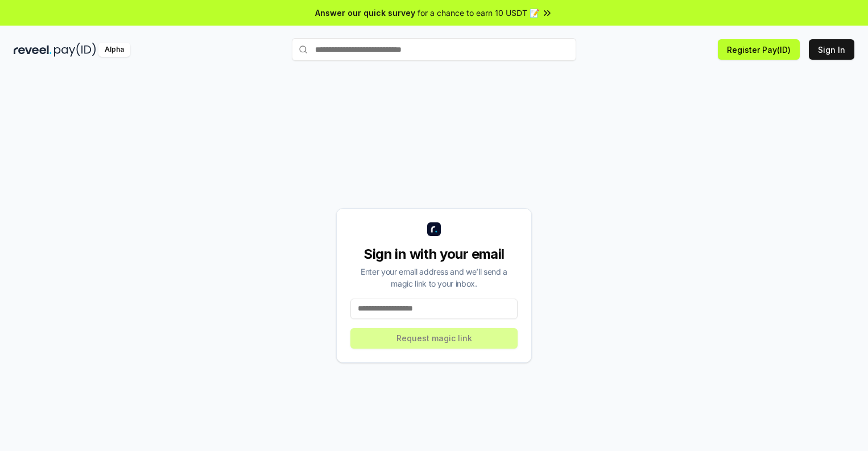 Image resolution: width=868 pixels, height=451 pixels. I want to click on div: Enter your email address and we’ll send a magic link to your inbox., so click(434, 277).